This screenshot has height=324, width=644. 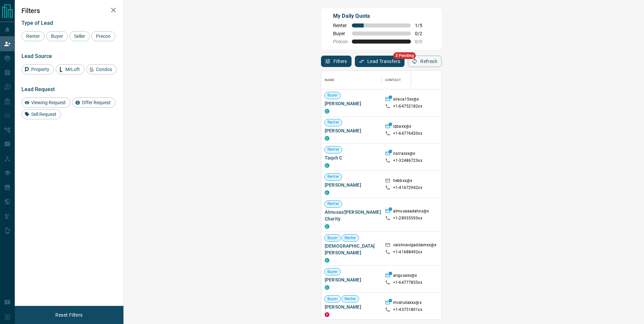 I want to click on span: Property, so click(x=40, y=69).